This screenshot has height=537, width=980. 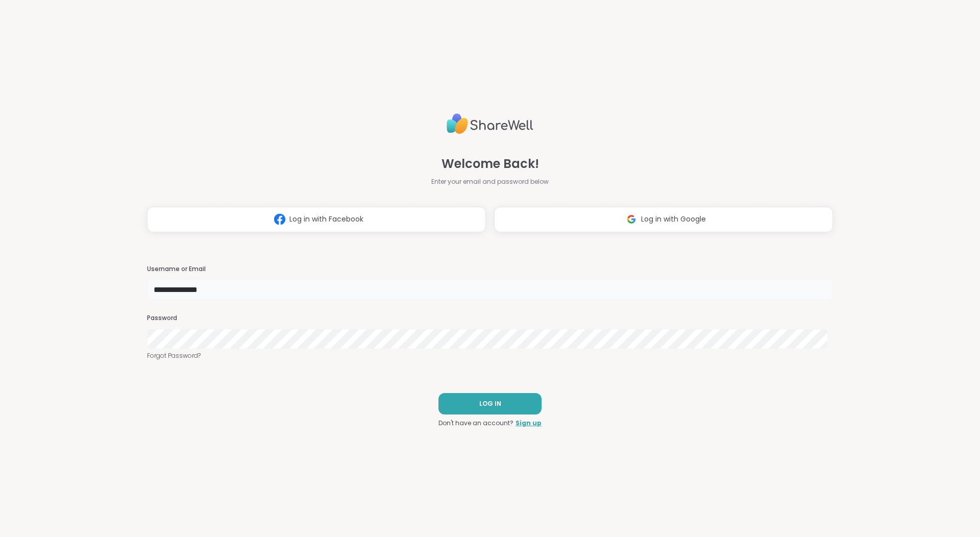 I want to click on h3: Password, so click(x=490, y=318).